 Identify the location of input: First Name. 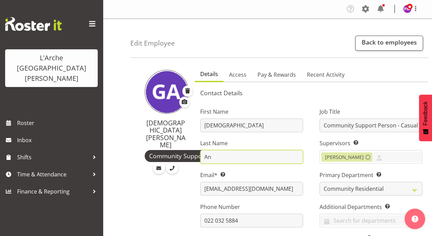
(252, 126).